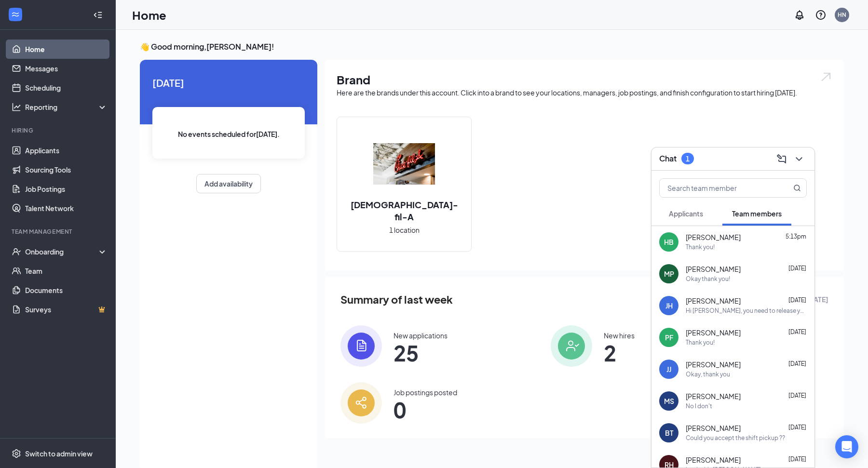 The image size is (868, 468). What do you see at coordinates (826, 77) in the screenshot?
I see `img: open.6027fd2a22e1237b5b06.svg` at bounding box center [826, 77].